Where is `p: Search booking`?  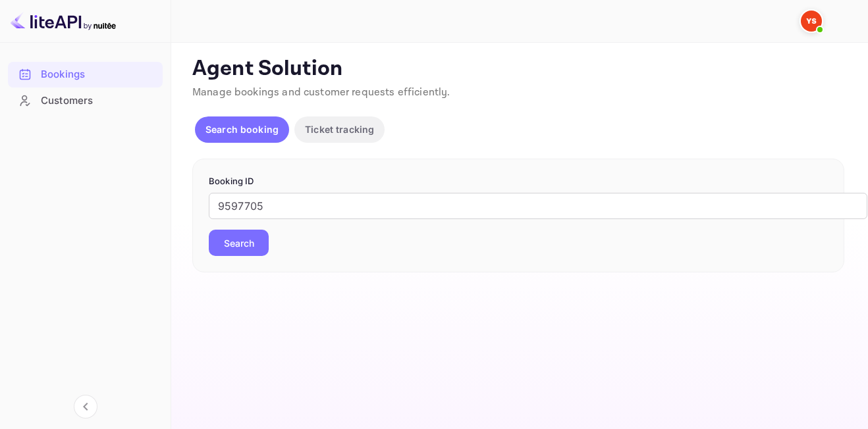
p: Search booking is located at coordinates (241, 129).